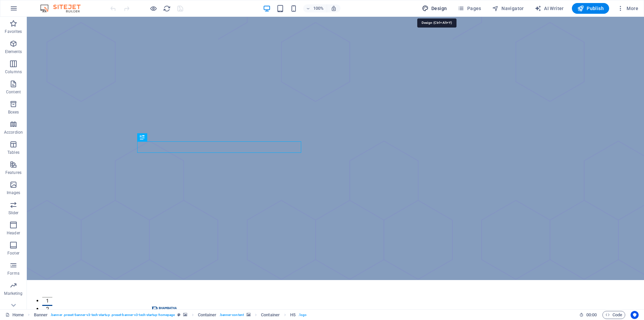  Describe the element at coordinates (302, 315) in the screenshot. I see `span: . logo` at that location.